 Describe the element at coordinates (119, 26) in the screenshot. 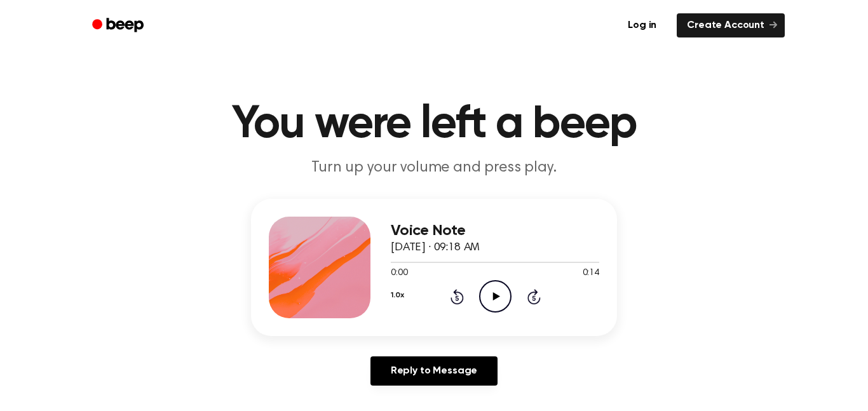

I see `a: Beep` at that location.